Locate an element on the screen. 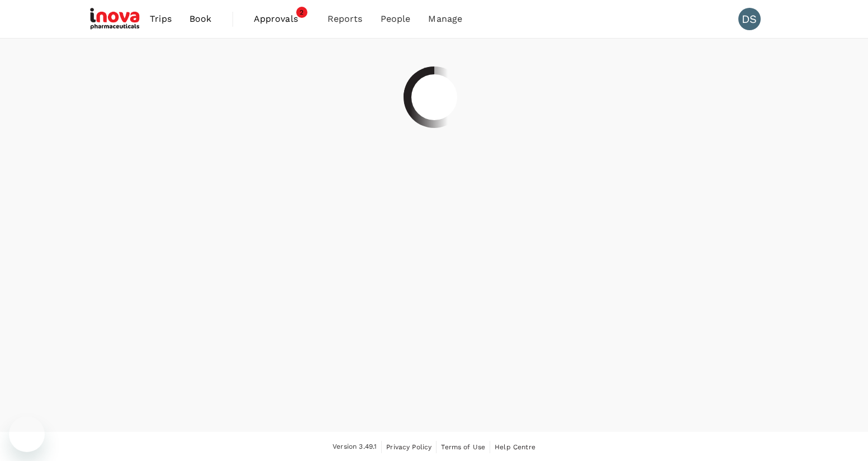  span: Book is located at coordinates (201, 19).